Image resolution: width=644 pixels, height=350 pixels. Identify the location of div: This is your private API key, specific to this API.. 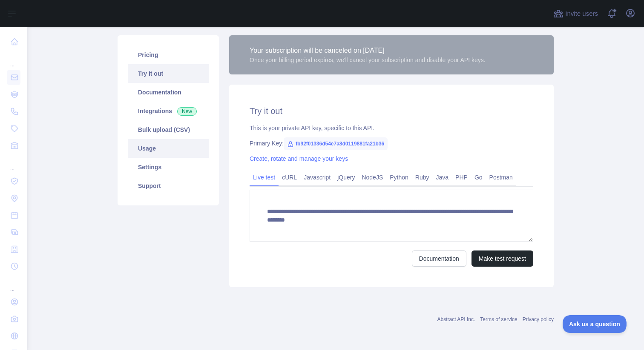
(391, 128).